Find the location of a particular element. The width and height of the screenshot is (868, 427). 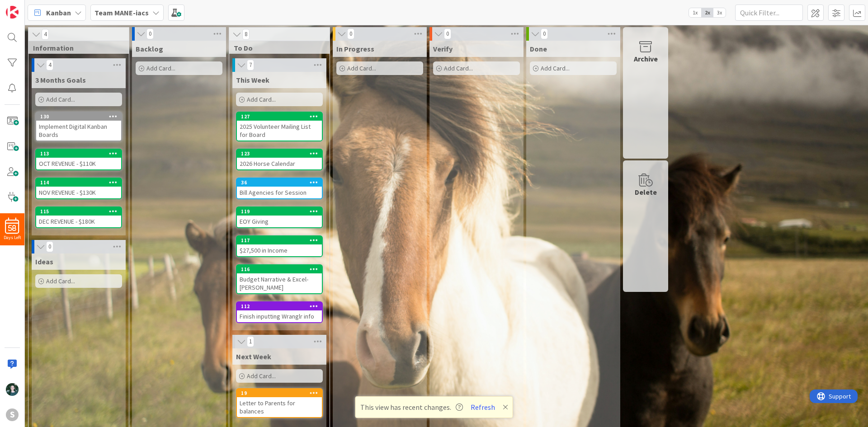

span: Information is located at coordinates (75, 48).